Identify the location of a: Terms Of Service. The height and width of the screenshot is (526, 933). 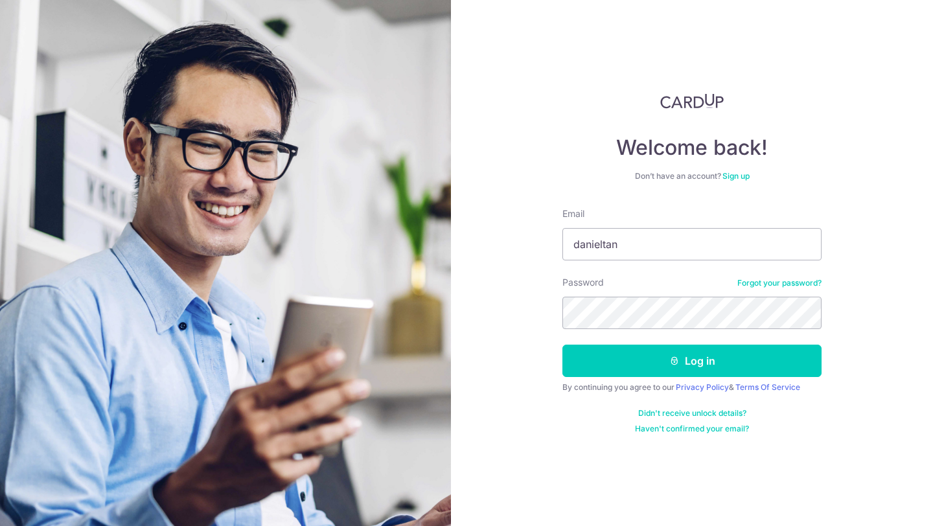
(768, 387).